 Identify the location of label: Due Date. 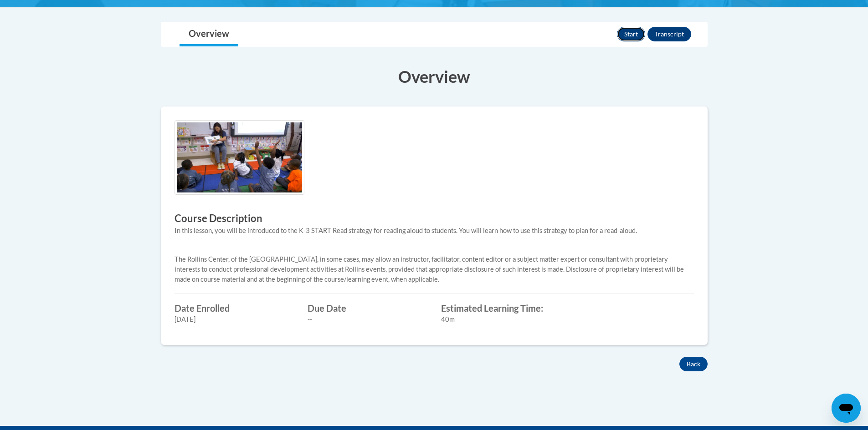
(367, 308).